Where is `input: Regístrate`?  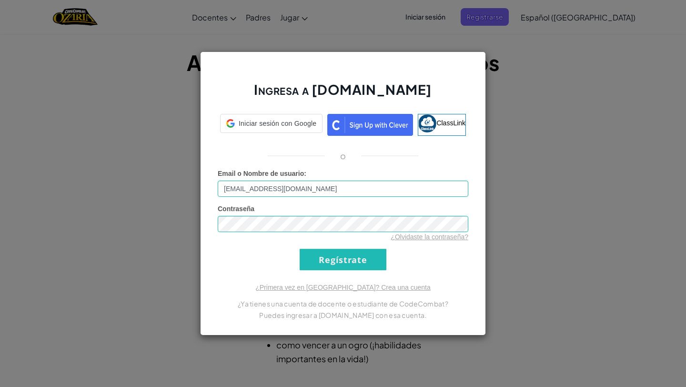 input: Regístrate is located at coordinates (343, 259).